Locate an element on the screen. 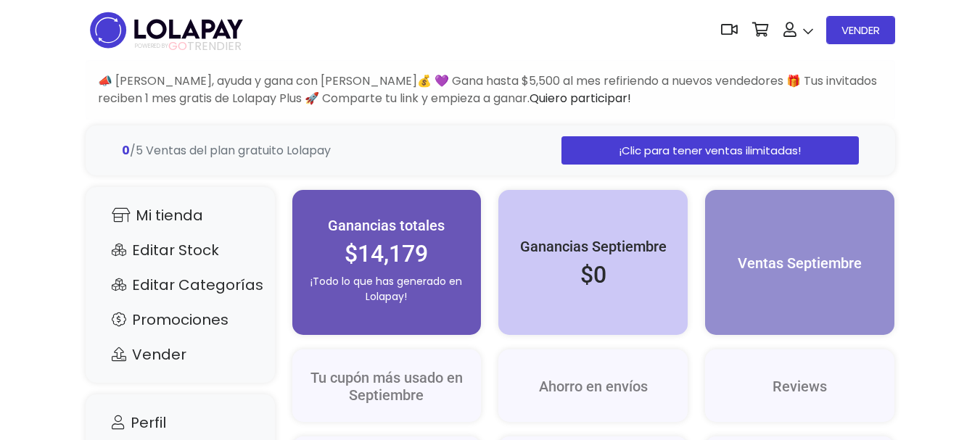  a: Promociones is located at coordinates (180, 320).